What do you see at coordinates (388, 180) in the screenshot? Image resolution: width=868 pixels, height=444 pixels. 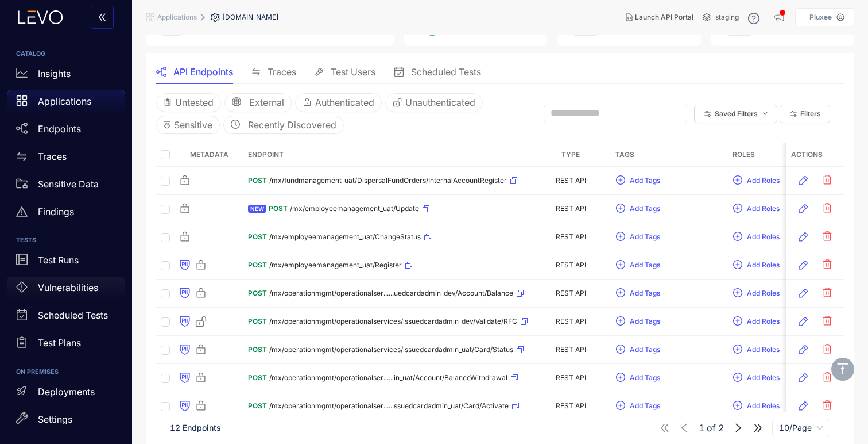 I see `span: /mx/fundmanagement_uat/DispersalFundOrders/InternalAccountRegister` at bounding box center [388, 180].